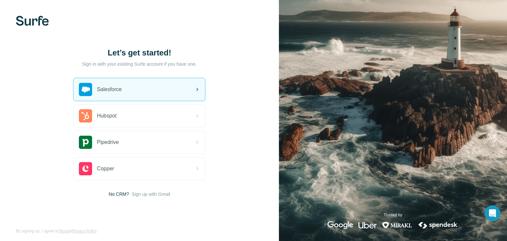 The width and height of the screenshot is (507, 241). What do you see at coordinates (139, 53) in the screenshot?
I see `h1: Let’s get started!` at bounding box center [139, 53].